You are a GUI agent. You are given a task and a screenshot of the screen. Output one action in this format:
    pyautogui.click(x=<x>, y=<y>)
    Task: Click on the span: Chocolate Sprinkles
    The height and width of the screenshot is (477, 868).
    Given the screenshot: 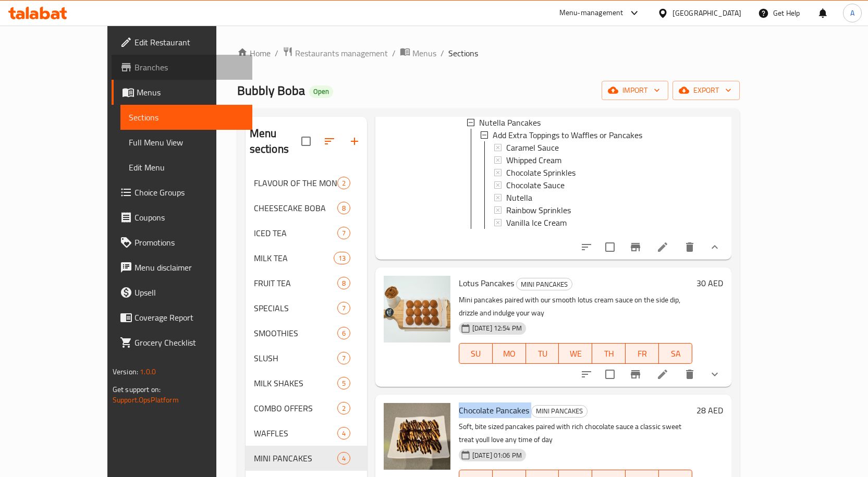 What is the action you would take?
    pyautogui.click(x=540, y=172)
    